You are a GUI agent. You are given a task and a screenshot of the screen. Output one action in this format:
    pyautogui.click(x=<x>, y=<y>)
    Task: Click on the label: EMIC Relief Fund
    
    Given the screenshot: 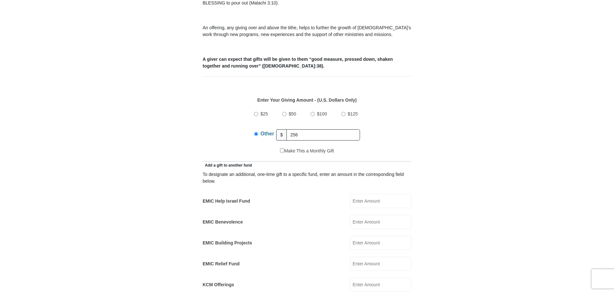 What is the action you would take?
    pyautogui.click(x=221, y=263)
    